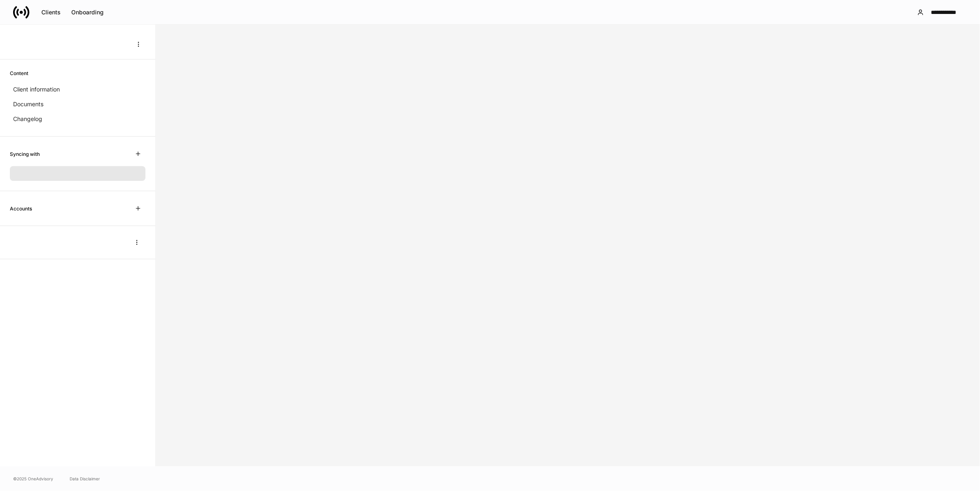  Describe the element at coordinates (51, 12) in the screenshot. I see `div: Clients` at that location.